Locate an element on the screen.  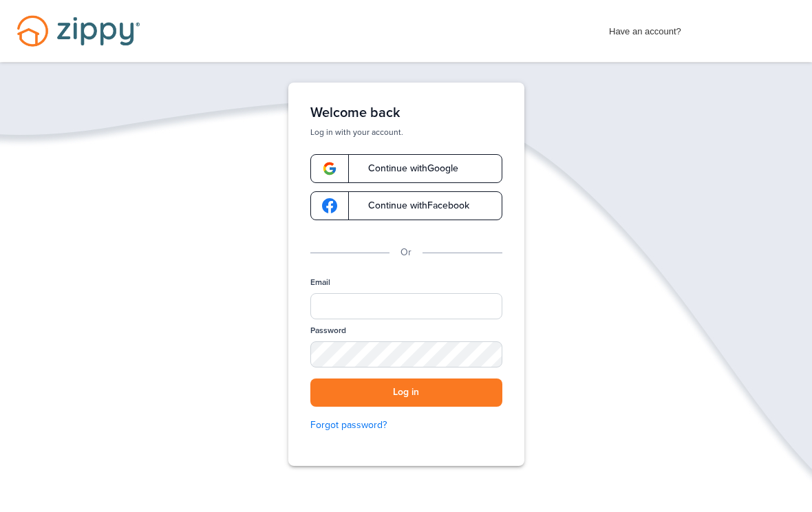
a: Forgot password? is located at coordinates (406, 425).